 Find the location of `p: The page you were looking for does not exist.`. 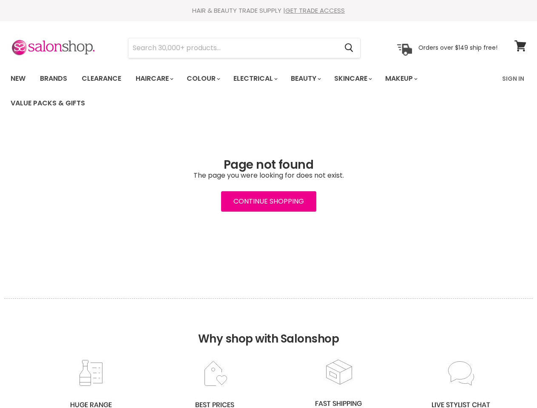

p: The page you were looking for does not exist. is located at coordinates (268, 176).